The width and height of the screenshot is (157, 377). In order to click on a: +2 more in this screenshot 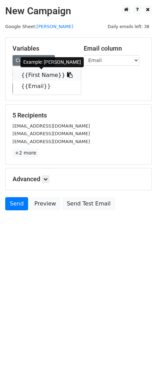, I will do `click(25, 153)`.